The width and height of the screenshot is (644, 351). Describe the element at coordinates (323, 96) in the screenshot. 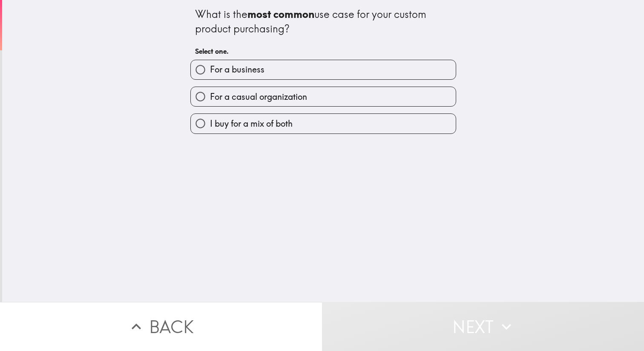

I see `button: For a casual organization` at that location.